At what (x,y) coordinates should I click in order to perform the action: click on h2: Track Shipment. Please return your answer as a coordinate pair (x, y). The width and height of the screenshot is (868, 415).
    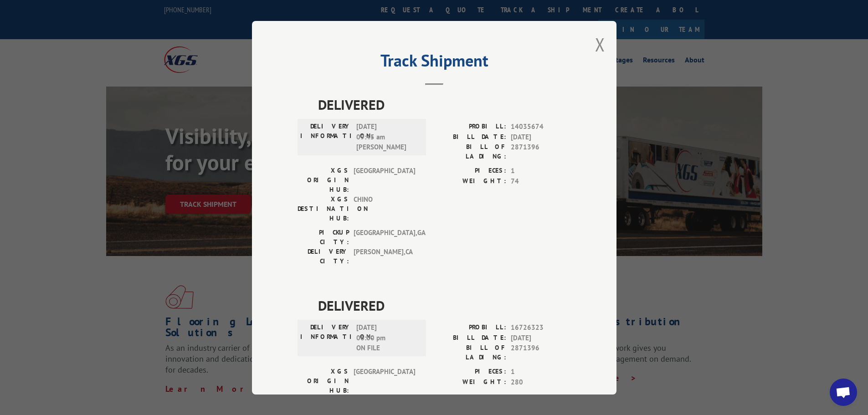
    Looking at the image, I should click on (434, 62).